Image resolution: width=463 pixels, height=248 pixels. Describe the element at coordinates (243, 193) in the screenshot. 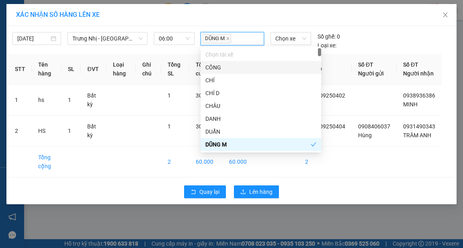

I see `span: upload` at that location.